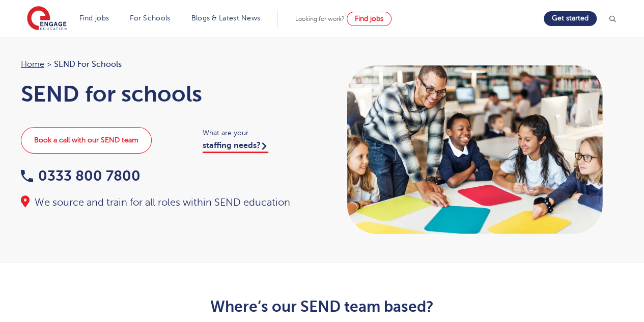 The width and height of the screenshot is (644, 322). Describe the element at coordinates (235, 146) in the screenshot. I see `a: staffing needs?` at that location.